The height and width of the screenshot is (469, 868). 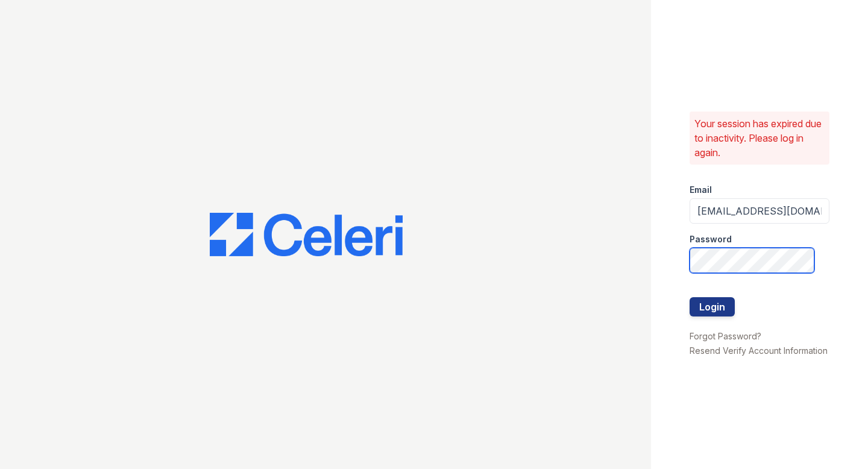 What do you see at coordinates (701, 190) in the screenshot?
I see `label: Email` at bounding box center [701, 190].